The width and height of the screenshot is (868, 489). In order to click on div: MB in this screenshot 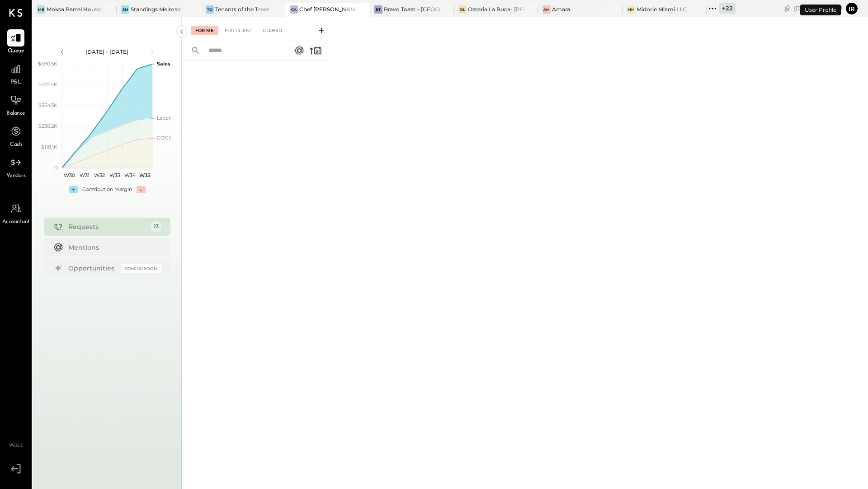, I will do `click(41, 10)`.